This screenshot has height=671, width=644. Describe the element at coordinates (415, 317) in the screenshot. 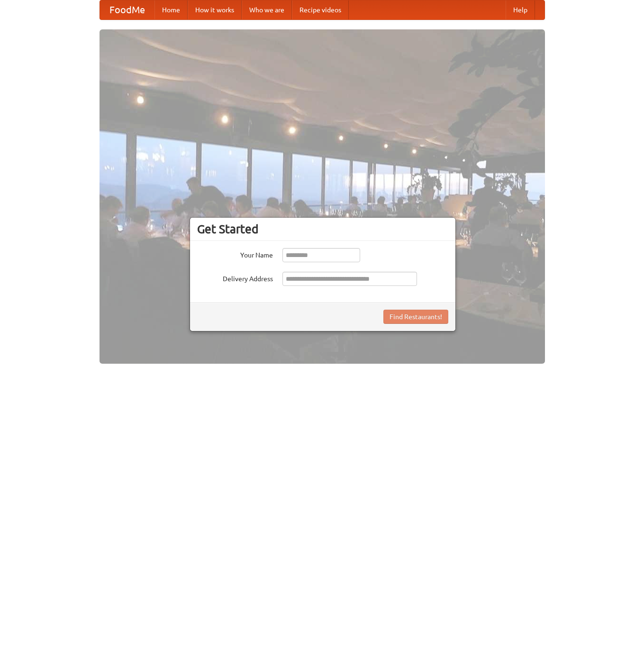

I see `button: Find Restaurants!` at that location.